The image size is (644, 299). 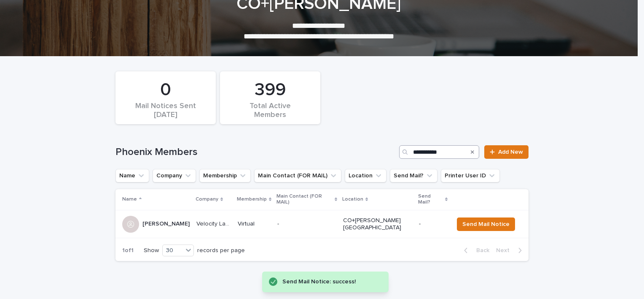 What do you see at coordinates (327, 281) in the screenshot?
I see `div: Send Mail Notice: success!` at bounding box center [327, 281].